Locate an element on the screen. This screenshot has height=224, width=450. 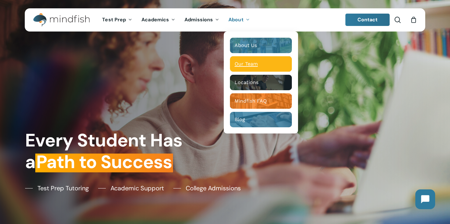
a: Blog is located at coordinates (261, 120).